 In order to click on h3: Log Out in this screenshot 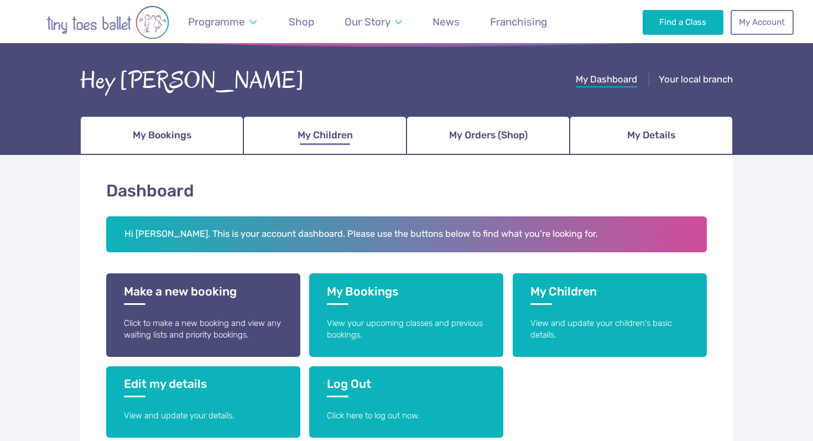, I will do `click(406, 387)`.